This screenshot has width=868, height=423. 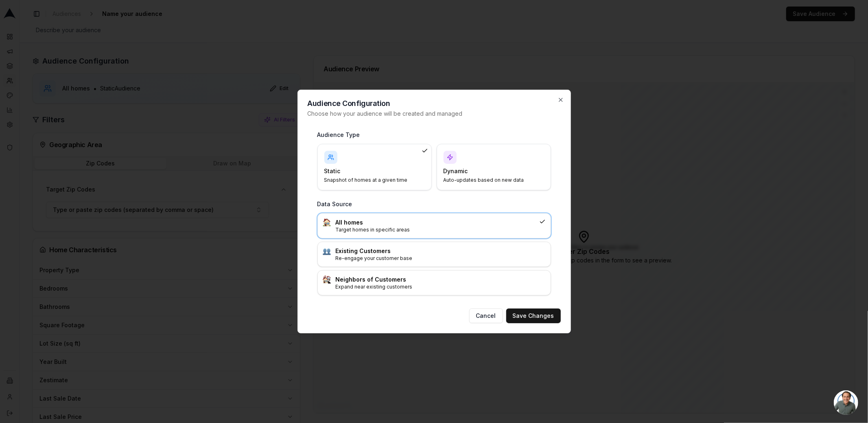 I want to click on p: Choose how your audience will be created and managed, so click(x=434, y=114).